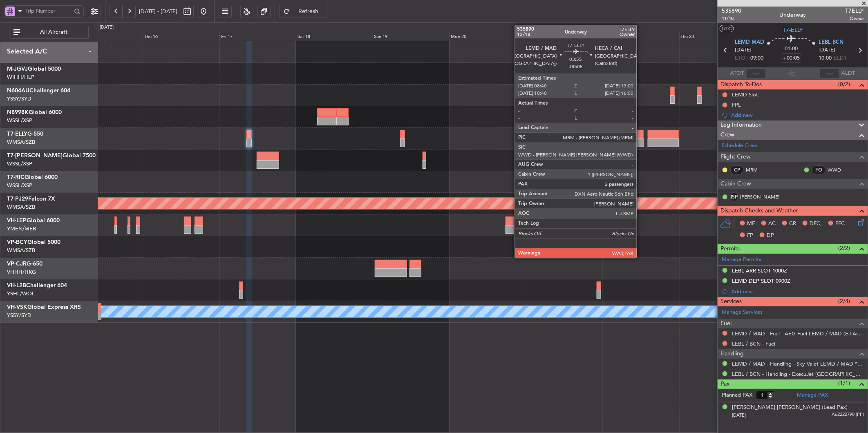 This screenshot has width=868, height=433. I want to click on a: VP-CJRG-650, so click(25, 264).